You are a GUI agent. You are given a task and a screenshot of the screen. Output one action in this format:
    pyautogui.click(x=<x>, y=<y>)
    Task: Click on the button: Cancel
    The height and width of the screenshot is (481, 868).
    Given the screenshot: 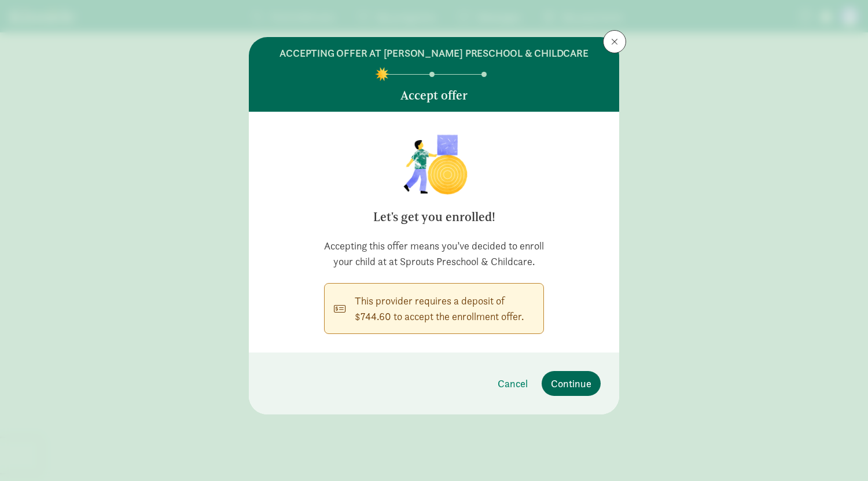 What is the action you would take?
    pyautogui.click(x=513, y=383)
    